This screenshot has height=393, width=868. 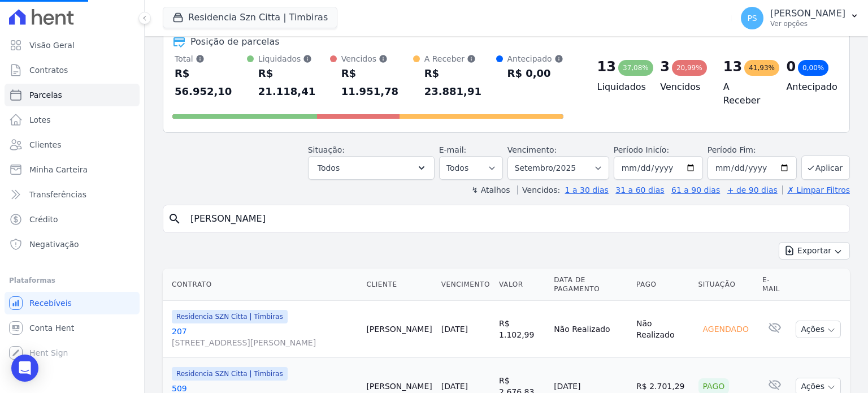 What do you see at coordinates (491, 190) in the screenshot?
I see `label: ↯ Atalhos` at bounding box center [491, 190].